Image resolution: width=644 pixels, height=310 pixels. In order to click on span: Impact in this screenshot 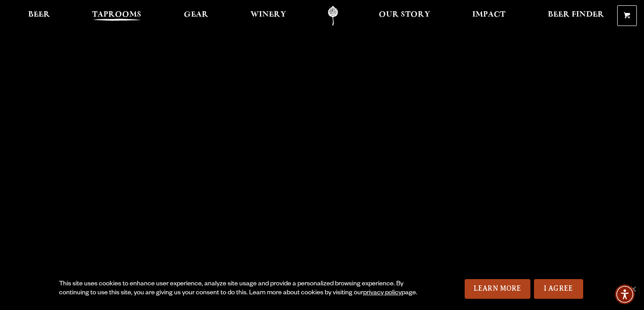, I will do `click(489, 15)`.